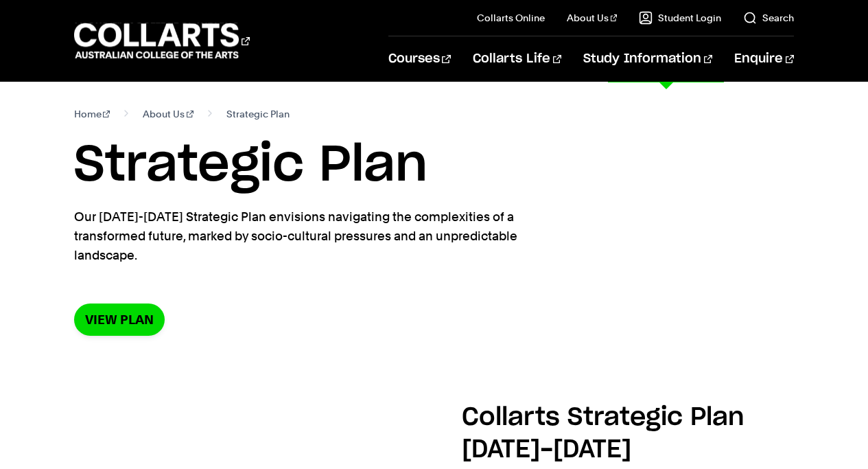 The image size is (868, 469). I want to click on a: Study Information, so click(647, 59).